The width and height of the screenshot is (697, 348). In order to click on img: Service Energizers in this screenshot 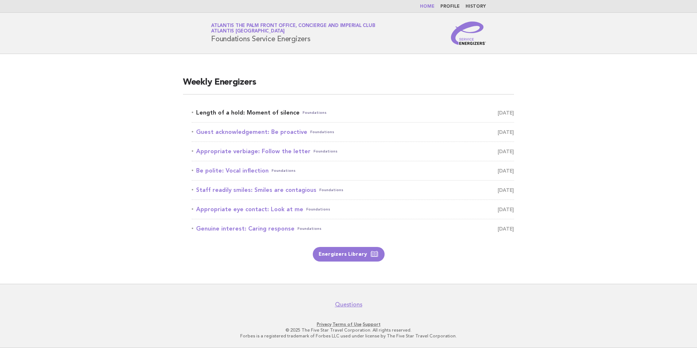, I will do `click(468, 33)`.